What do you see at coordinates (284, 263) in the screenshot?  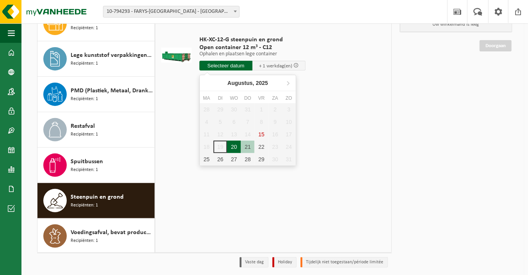 I see `li: Holiday` at bounding box center [284, 263].